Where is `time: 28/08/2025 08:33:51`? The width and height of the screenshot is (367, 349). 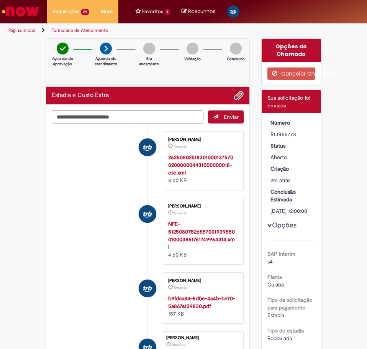 time: 28/08/2025 08:33:51 is located at coordinates (180, 213).